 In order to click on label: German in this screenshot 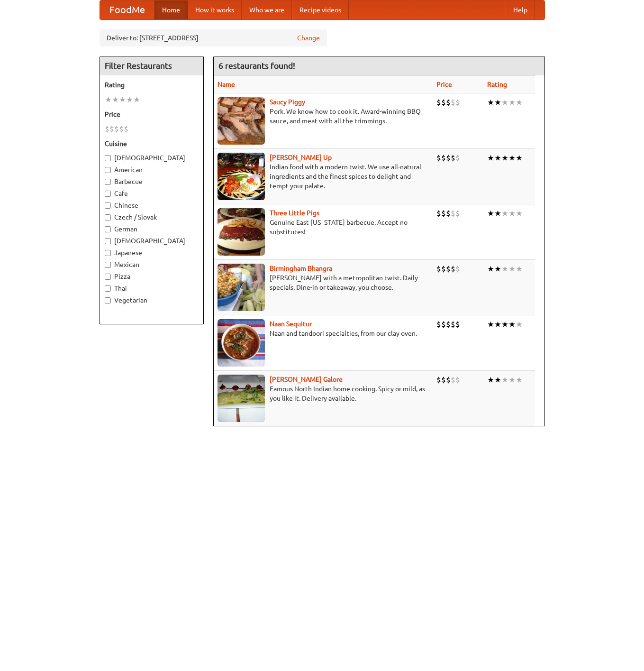, I will do `click(152, 229)`.